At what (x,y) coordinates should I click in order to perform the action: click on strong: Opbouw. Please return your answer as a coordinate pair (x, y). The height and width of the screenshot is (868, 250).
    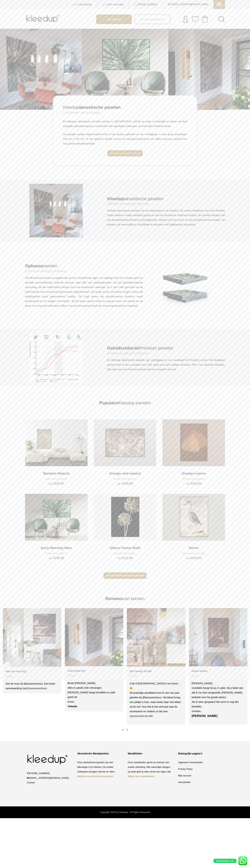
    Looking at the image, I should click on (34, 266).